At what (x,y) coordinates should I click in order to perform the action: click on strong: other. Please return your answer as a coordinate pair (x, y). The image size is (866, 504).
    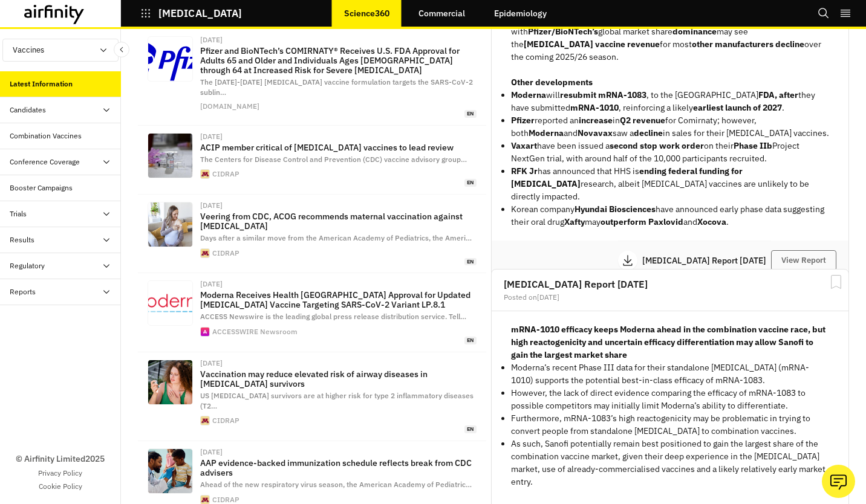
    Looking at the image, I should click on (702, 44).